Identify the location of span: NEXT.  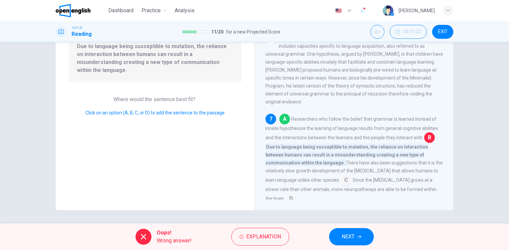
(348, 236).